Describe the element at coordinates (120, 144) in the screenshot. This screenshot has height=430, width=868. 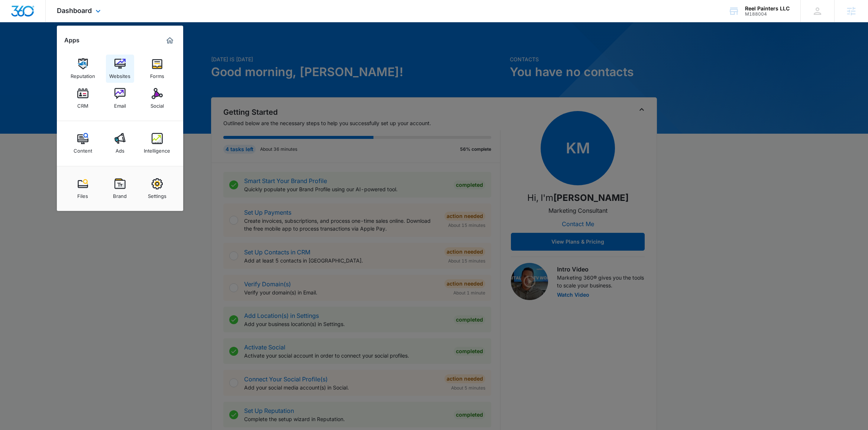
I see `a: Ads` at that location.